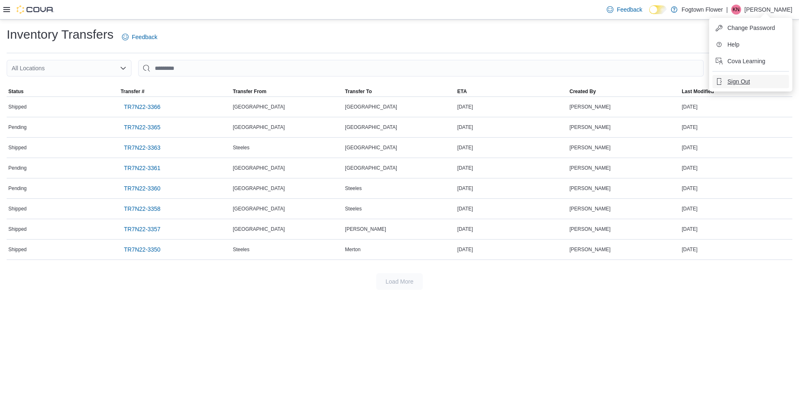 The height and width of the screenshot is (393, 799). What do you see at coordinates (750, 82) in the screenshot?
I see `button: Sign Out` at bounding box center [750, 82].